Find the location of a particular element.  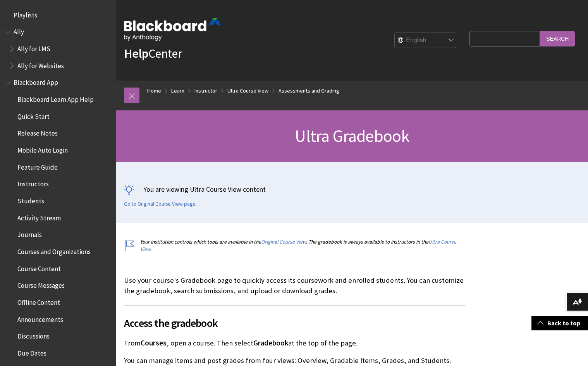

span: Students is located at coordinates (30, 199).